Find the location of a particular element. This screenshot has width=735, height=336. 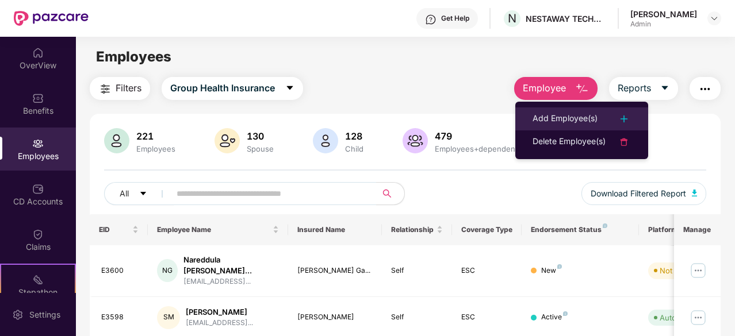

span: Relationship is located at coordinates (412, 230).